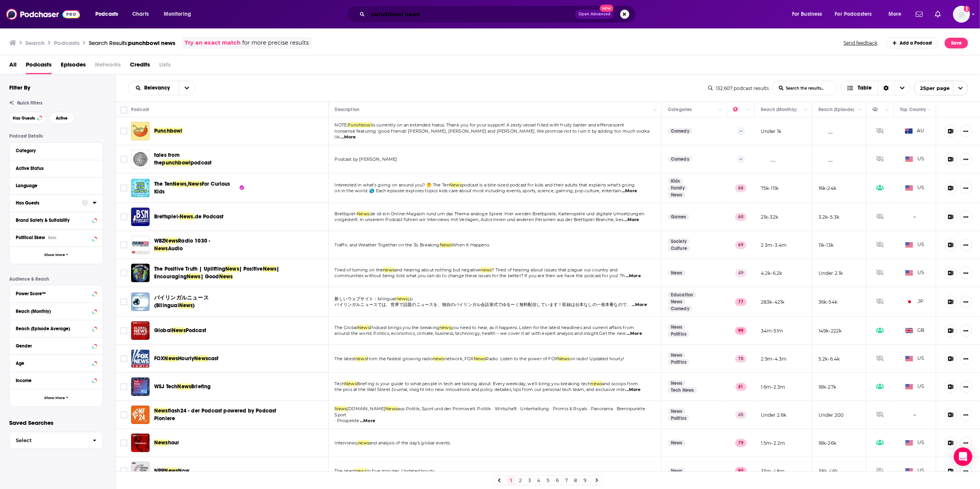  What do you see at coordinates (49, 202) in the screenshot?
I see `button: Has Guests` at bounding box center [49, 202].